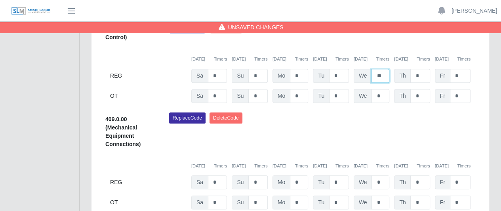  Describe the element at coordinates (123, 132) in the screenshot. I see `b: 409.0.00 (Mechanical Equipment Connections)` at that location.